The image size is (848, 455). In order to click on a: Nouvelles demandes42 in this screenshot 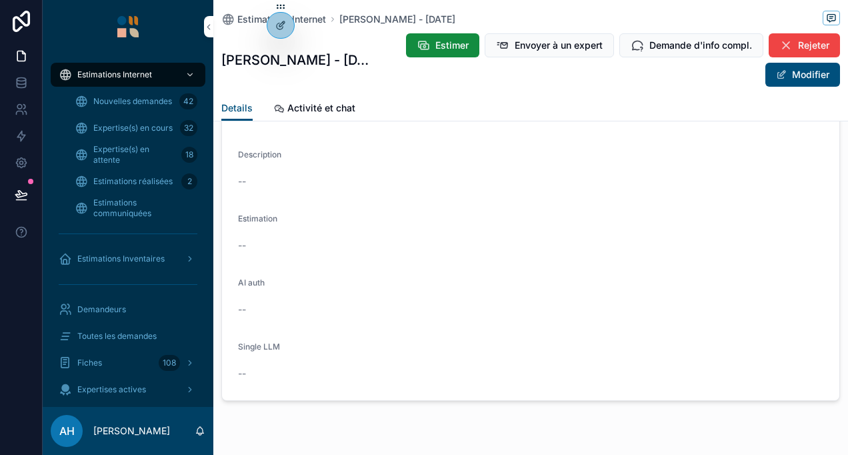, I will do `click(136, 101)`.